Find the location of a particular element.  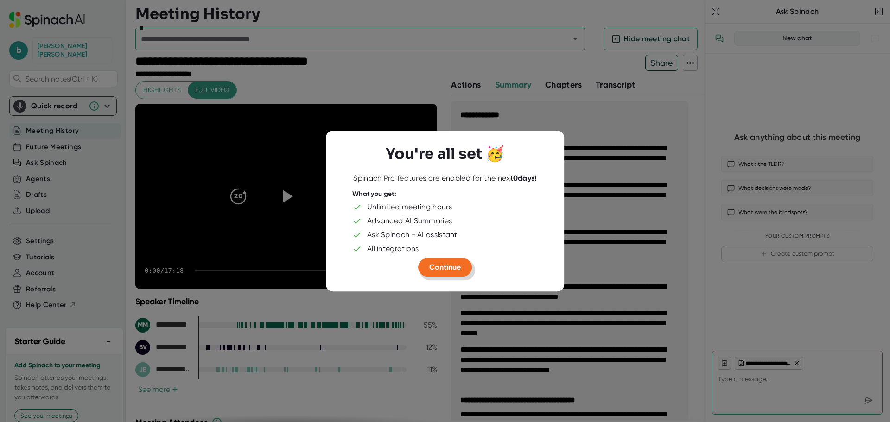

div: Ask Spinach - AI assistant is located at coordinates (412, 235).